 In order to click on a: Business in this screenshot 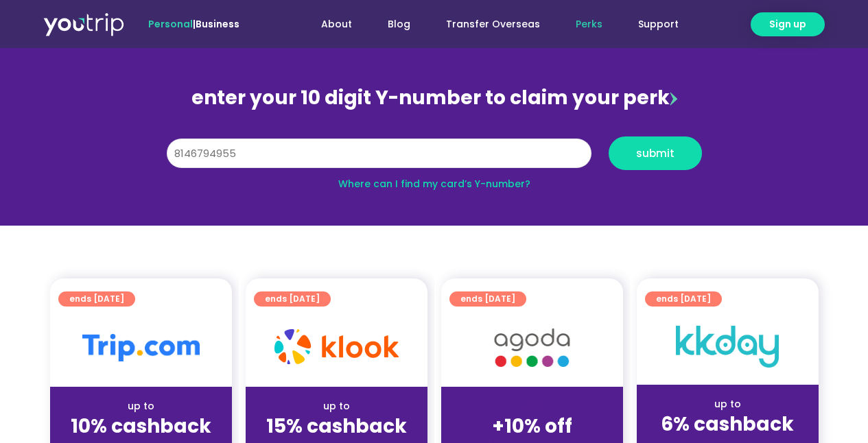, I will do `click(218, 24)`.